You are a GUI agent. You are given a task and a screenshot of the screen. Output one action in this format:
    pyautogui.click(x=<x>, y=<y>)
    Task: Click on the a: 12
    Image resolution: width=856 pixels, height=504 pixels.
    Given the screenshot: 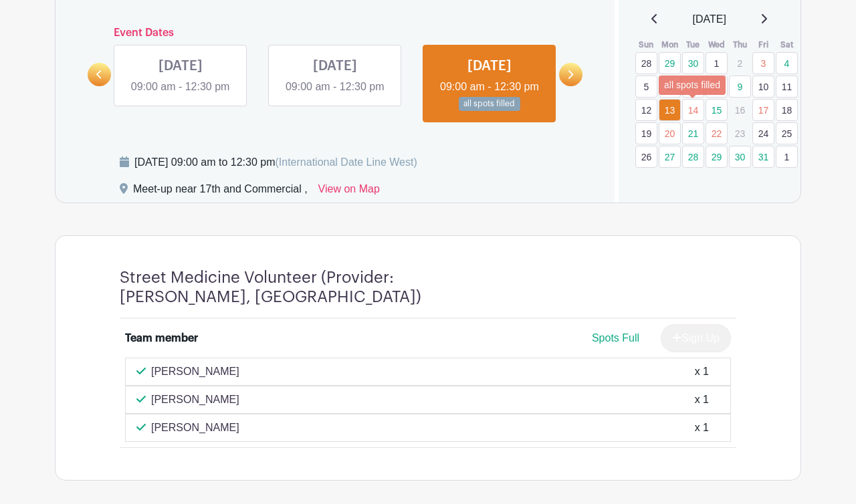 What is the action you would take?
    pyautogui.click(x=646, y=109)
    